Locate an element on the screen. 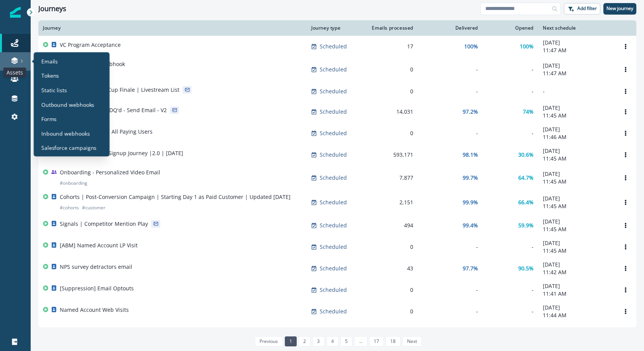 This screenshot has width=644, height=351. a: Page 4 is located at coordinates (333, 341).